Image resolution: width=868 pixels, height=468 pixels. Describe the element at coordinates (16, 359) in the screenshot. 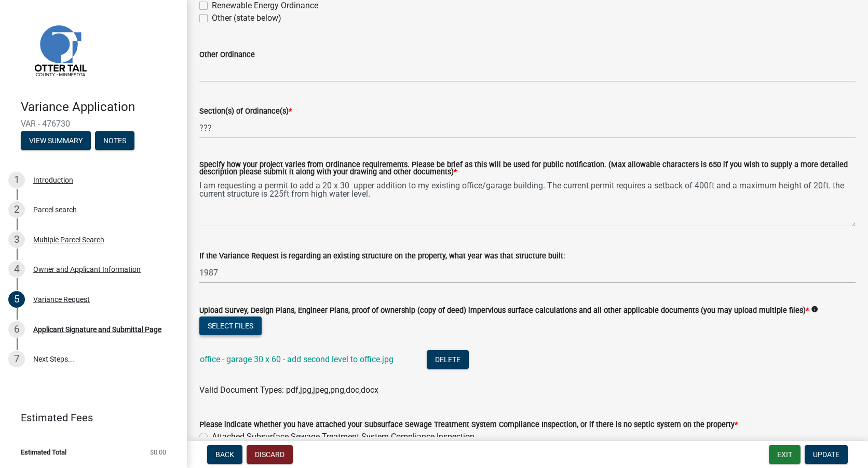

I see `div: 7` at that location.